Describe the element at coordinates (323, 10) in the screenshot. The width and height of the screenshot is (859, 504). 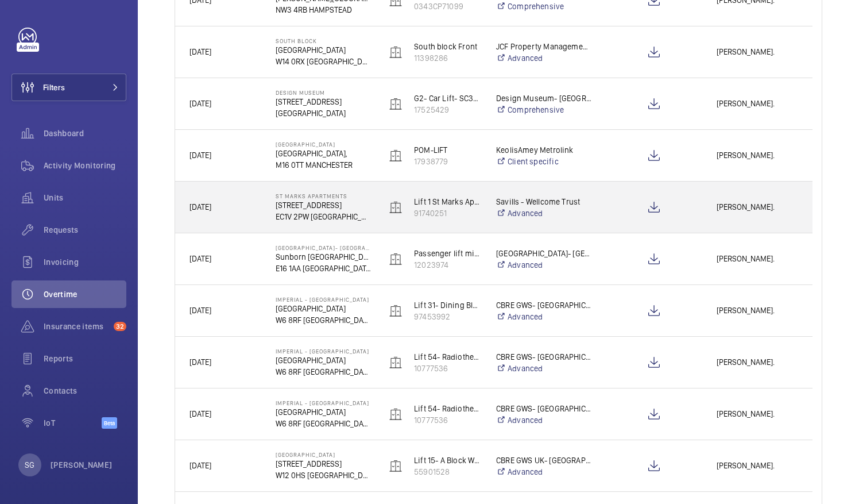
I see `p: NW3 4RB HAMPSTEAD` at that location.